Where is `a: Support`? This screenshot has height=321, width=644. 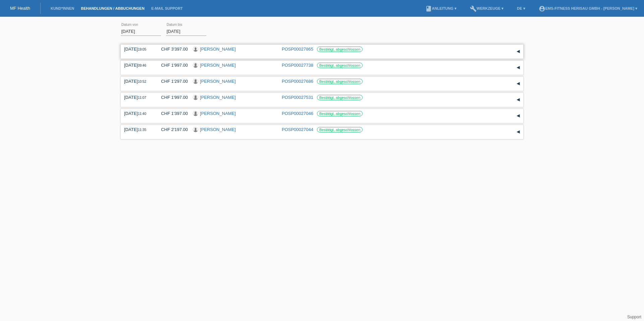
a: Support is located at coordinates (634, 317).